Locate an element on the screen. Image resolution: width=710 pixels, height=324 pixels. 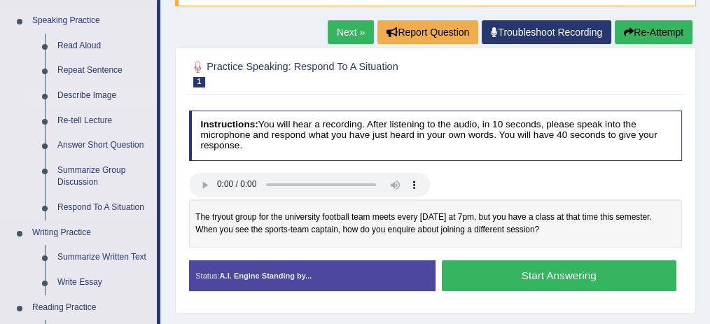
button: Report Question is located at coordinates (428, 32).